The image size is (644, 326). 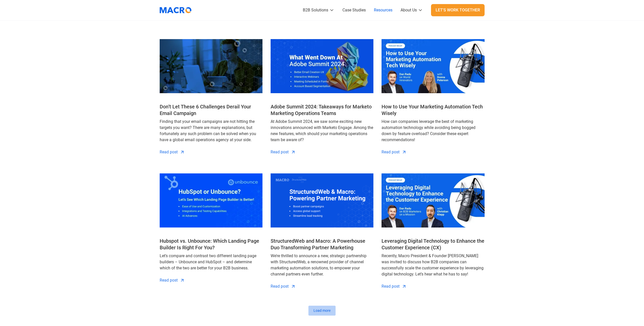 What do you see at coordinates (322, 200) in the screenshot?
I see `img: StructuredWeb and Macro: A Powerhouse Duo Transforming Partner Marketing` at bounding box center [322, 200].